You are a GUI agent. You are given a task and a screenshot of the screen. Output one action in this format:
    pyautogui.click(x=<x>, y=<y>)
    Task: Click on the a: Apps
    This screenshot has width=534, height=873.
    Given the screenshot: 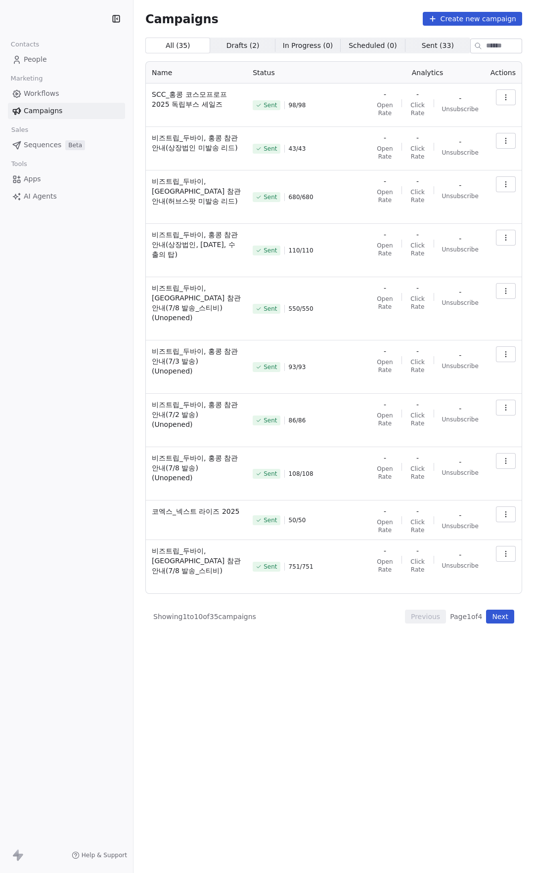 What is the action you would take?
    pyautogui.click(x=66, y=179)
    